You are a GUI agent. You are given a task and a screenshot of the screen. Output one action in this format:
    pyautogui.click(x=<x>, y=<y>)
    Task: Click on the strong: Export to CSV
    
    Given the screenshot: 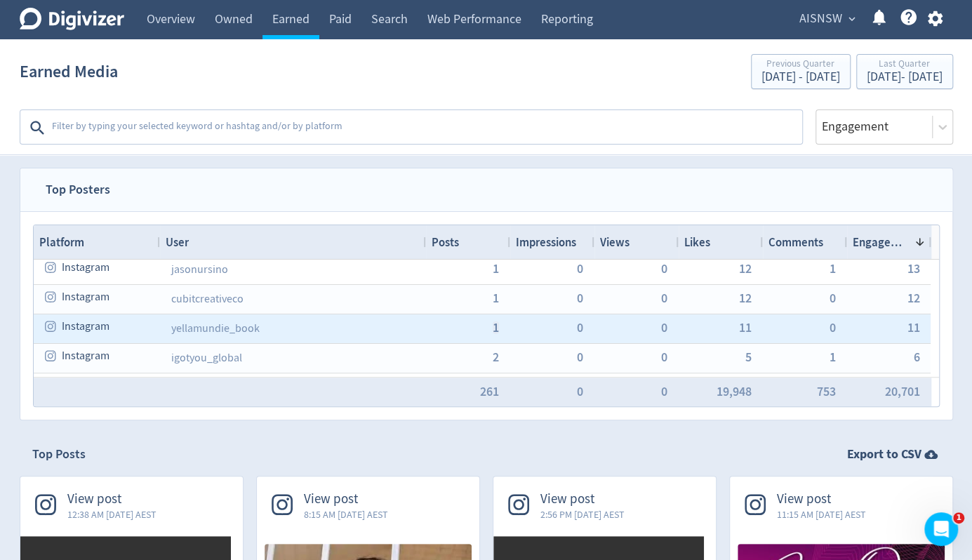 What is the action you would take?
    pyautogui.click(x=884, y=454)
    